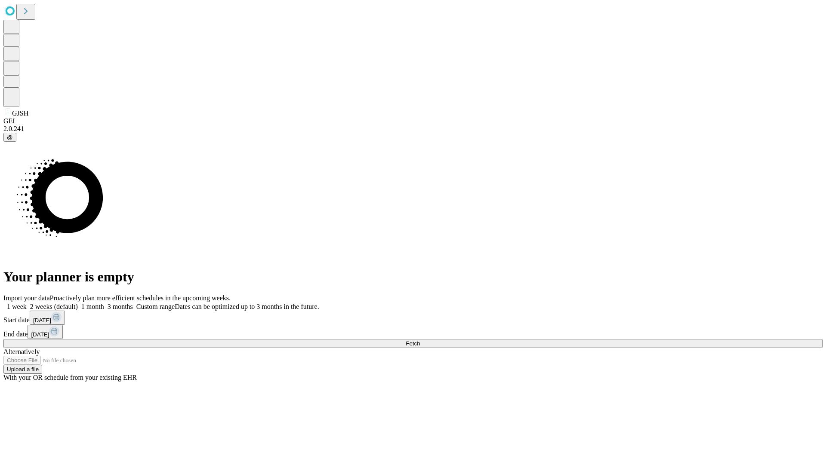 The image size is (826, 464). I want to click on button: Upload a file, so click(23, 369).